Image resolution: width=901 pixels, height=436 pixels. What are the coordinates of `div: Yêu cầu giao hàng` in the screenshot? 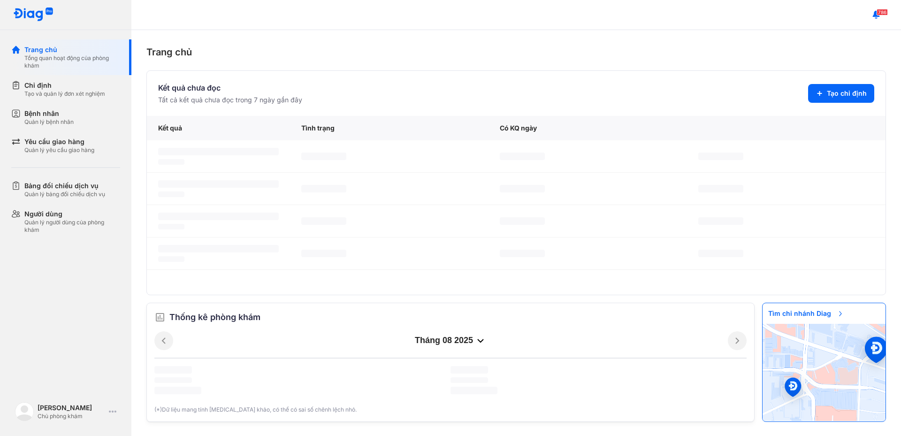 It's located at (59, 142).